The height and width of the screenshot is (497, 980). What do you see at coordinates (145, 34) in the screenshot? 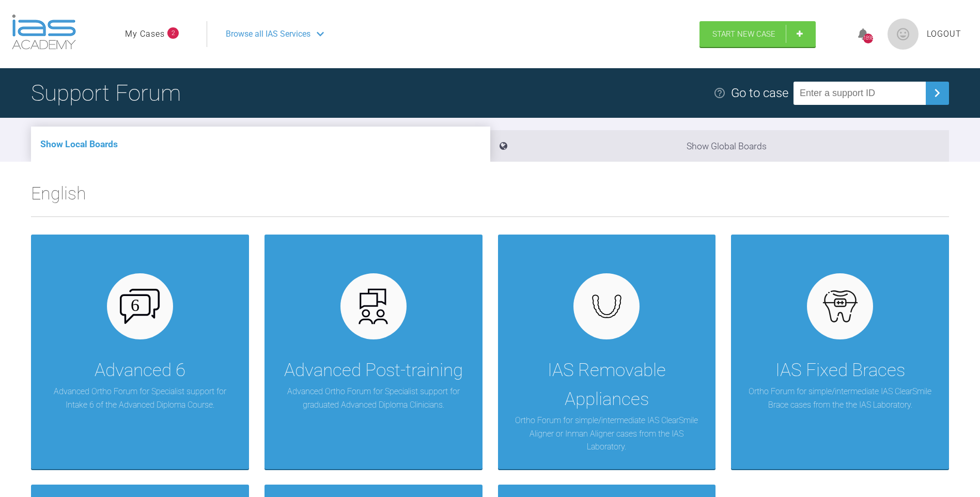
I see `a: My Cases` at bounding box center [145, 34].